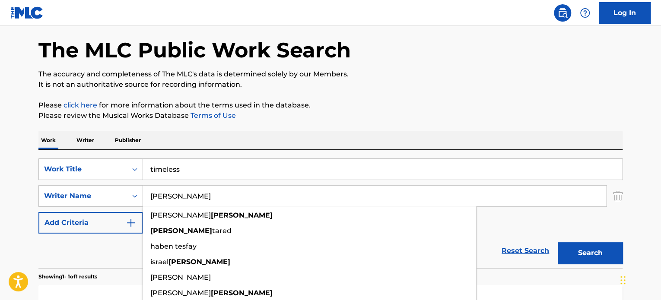 This screenshot has height=300, width=661. Describe the element at coordinates (331, 85) in the screenshot. I see `p: It is not an authoritative source for recording information.` at that location.